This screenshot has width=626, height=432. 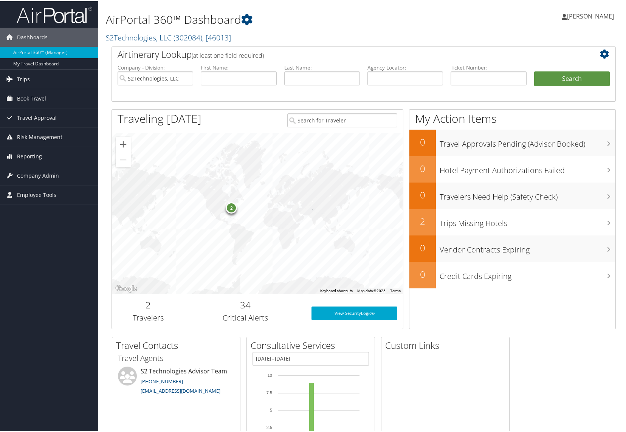 What do you see at coordinates (336, 290) in the screenshot?
I see `button: Keyboard shortcuts` at bounding box center [336, 290].